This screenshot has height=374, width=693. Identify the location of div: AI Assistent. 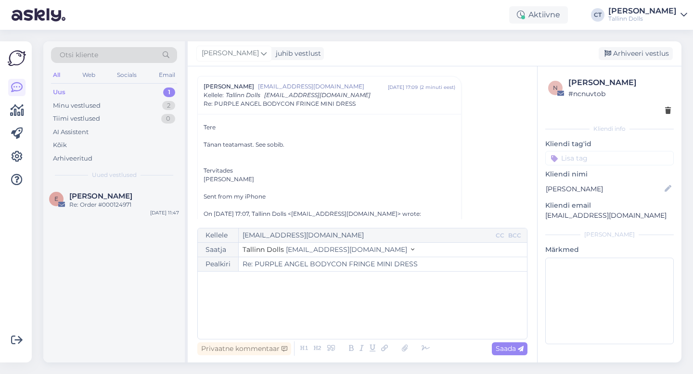
(71, 132).